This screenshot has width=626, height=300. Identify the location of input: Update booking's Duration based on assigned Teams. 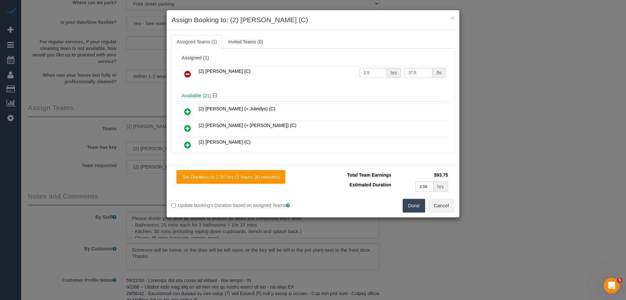
(174, 205).